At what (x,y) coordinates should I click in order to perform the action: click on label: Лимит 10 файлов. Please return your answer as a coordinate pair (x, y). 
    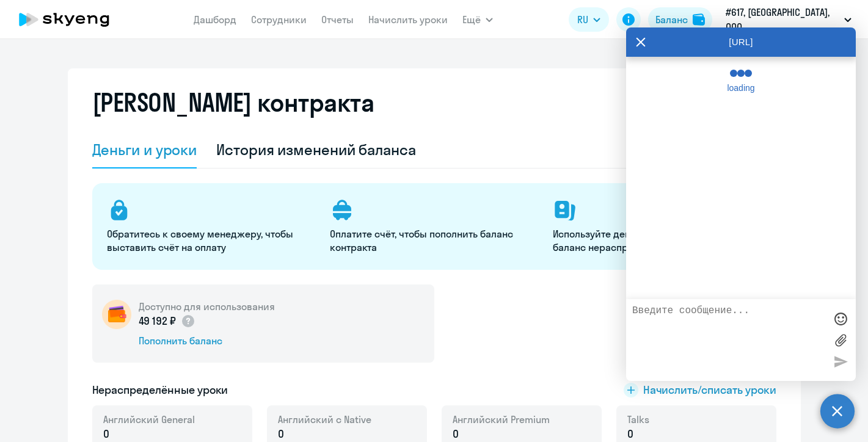
    Looking at the image, I should click on (841, 340).